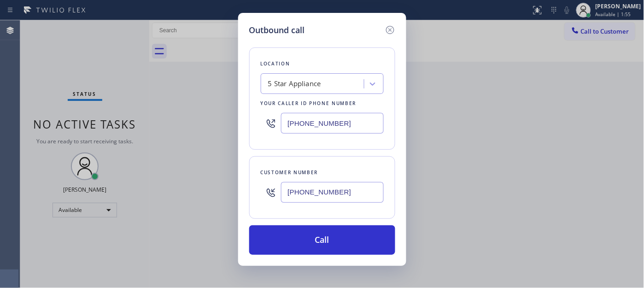 The height and width of the screenshot is (288, 644). What do you see at coordinates (322, 63) in the screenshot?
I see `div: Location` at bounding box center [322, 63].